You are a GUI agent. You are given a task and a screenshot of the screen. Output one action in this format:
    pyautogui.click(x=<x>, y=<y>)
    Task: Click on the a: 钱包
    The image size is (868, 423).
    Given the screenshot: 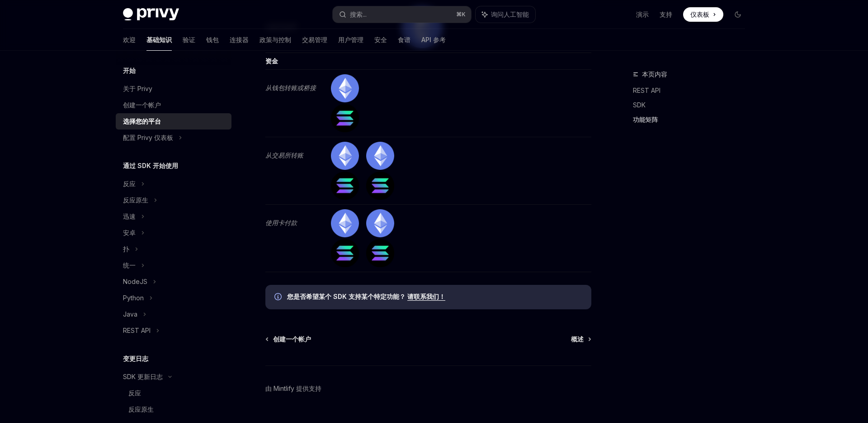 What is the action you would take?
    pyautogui.click(x=212, y=40)
    